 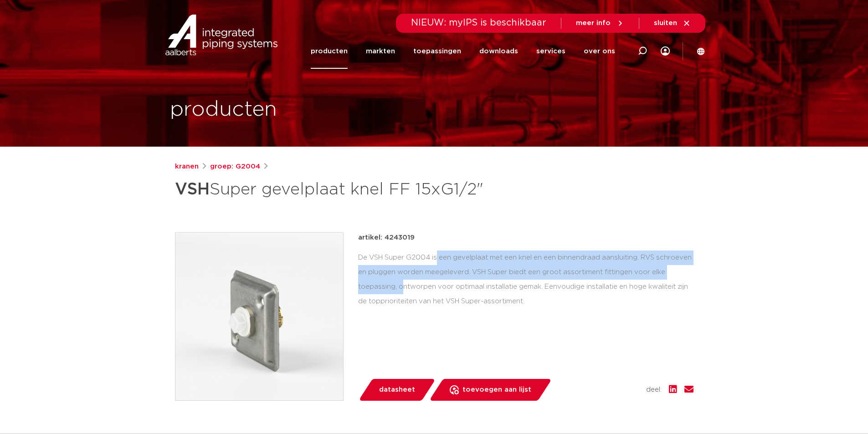 What do you see at coordinates (551, 51) in the screenshot?
I see `a: services` at bounding box center [551, 51].